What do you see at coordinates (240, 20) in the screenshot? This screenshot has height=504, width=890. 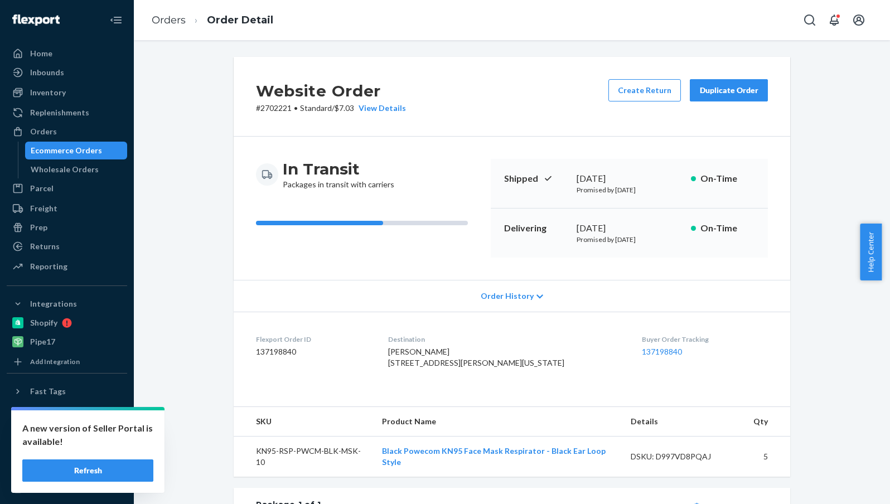 I see `a: Order Detail` at bounding box center [240, 20].